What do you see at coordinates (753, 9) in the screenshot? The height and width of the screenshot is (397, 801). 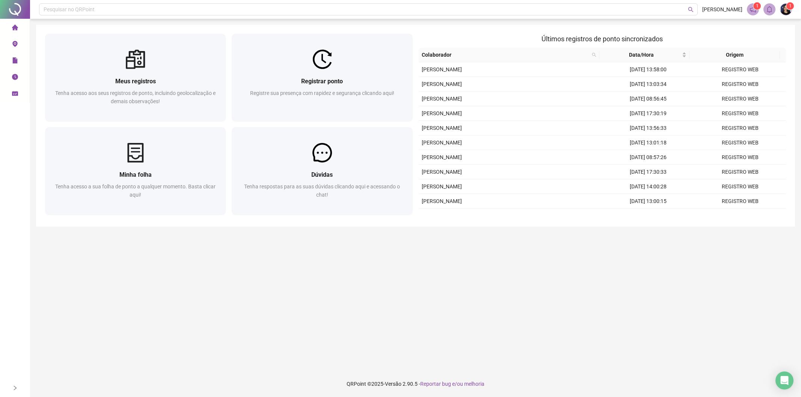 I see `span: notification` at bounding box center [753, 9].